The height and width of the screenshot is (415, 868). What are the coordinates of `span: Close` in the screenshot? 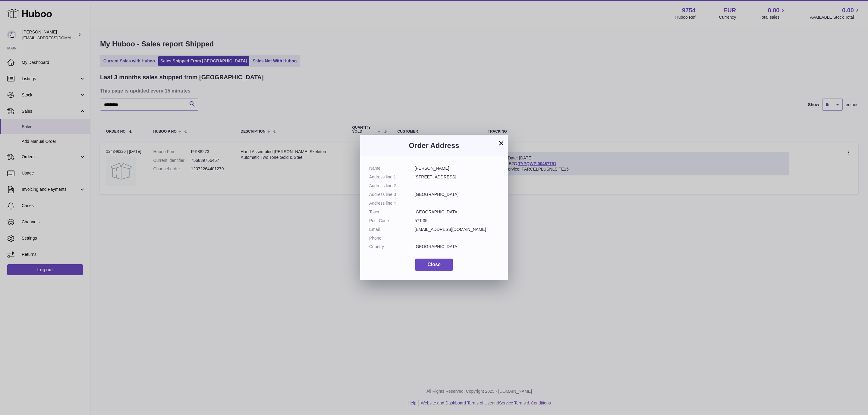 It's located at (434, 264).